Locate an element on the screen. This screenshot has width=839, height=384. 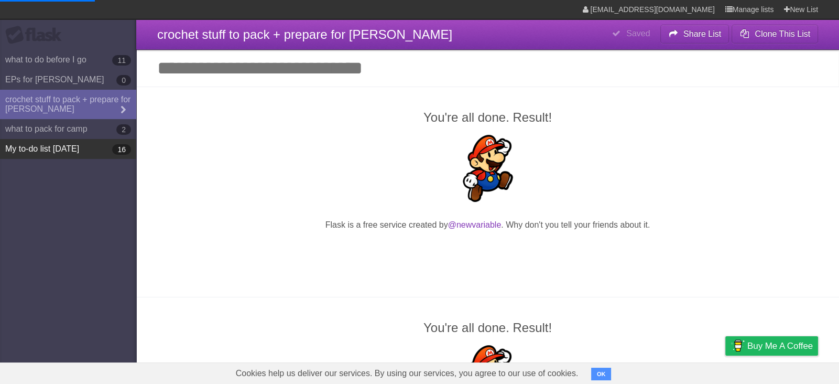
a: Buy me a coffee is located at coordinates (772, 346).